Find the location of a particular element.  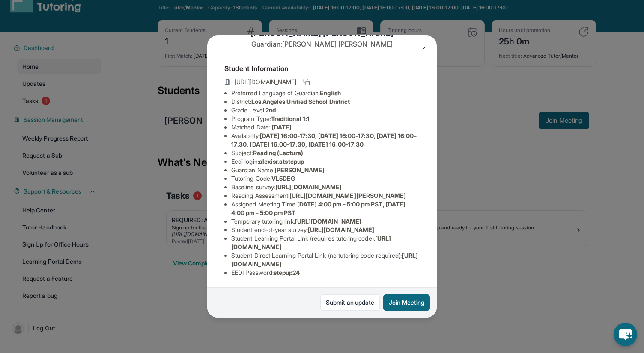

span: English is located at coordinates (330, 93).